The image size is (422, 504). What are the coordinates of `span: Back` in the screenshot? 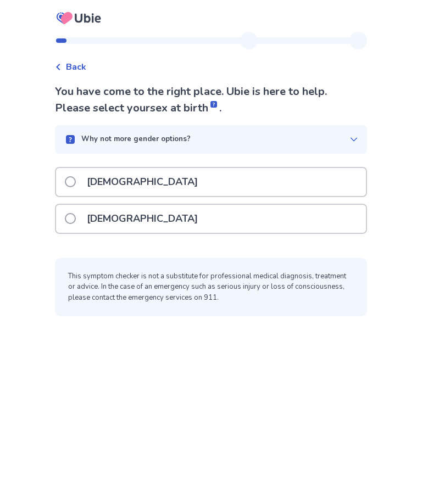 It's located at (76, 67).